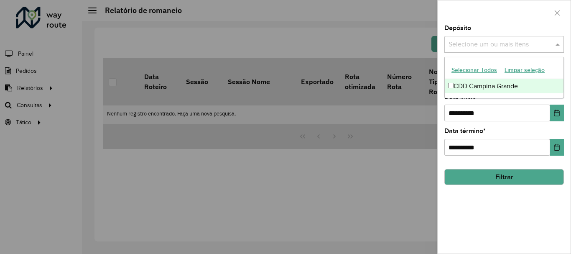  I want to click on ng-dropdown-panel: Options list, so click(504, 77).